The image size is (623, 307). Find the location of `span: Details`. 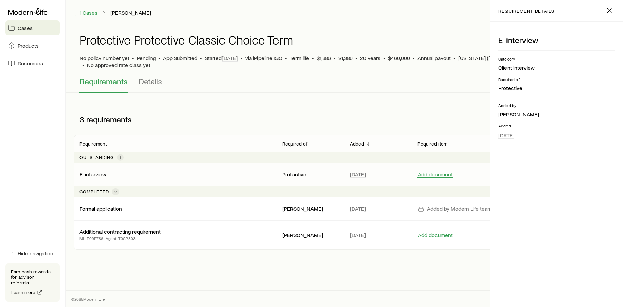

span: Details is located at coordinates (150, 81).